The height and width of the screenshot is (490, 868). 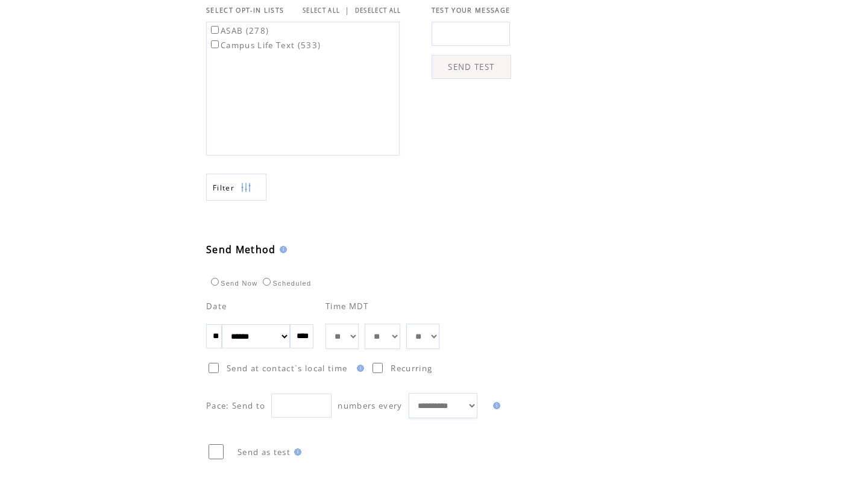 What do you see at coordinates (214, 44) in the screenshot?
I see `input: Campus Life Text (533)` at bounding box center [214, 44].